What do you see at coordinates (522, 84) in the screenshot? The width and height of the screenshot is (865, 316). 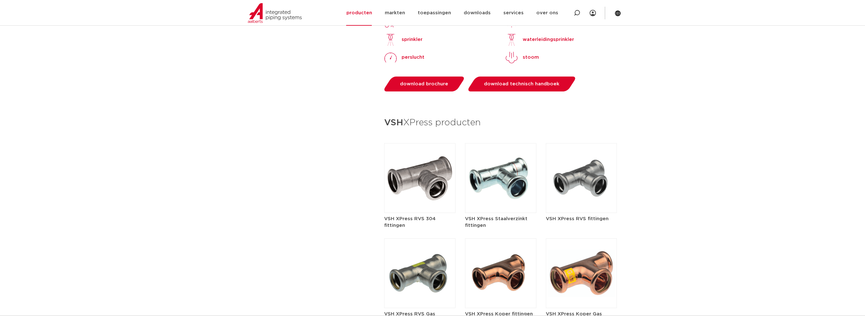 I see `span: download technisch handboek` at bounding box center [522, 84].